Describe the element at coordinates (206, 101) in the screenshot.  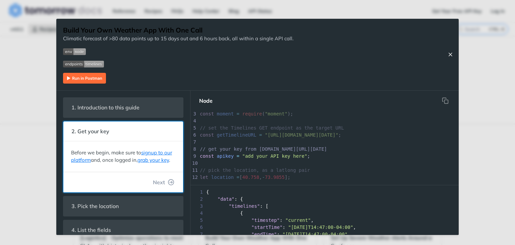
I see `button: Node` at that location.